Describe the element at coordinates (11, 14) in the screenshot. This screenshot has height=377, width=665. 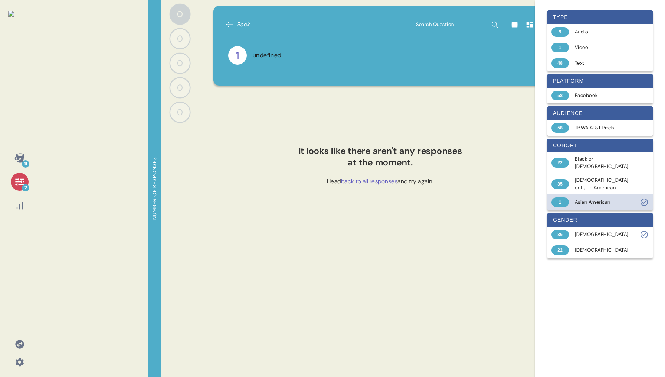
I see `img: okayhuman.3b1b6348.png` at that location.